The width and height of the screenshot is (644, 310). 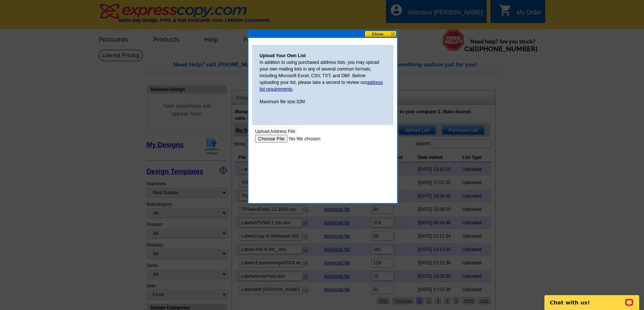 What do you see at coordinates (283, 56) in the screenshot?
I see `strong: Upload Your Own List` at bounding box center [283, 56].